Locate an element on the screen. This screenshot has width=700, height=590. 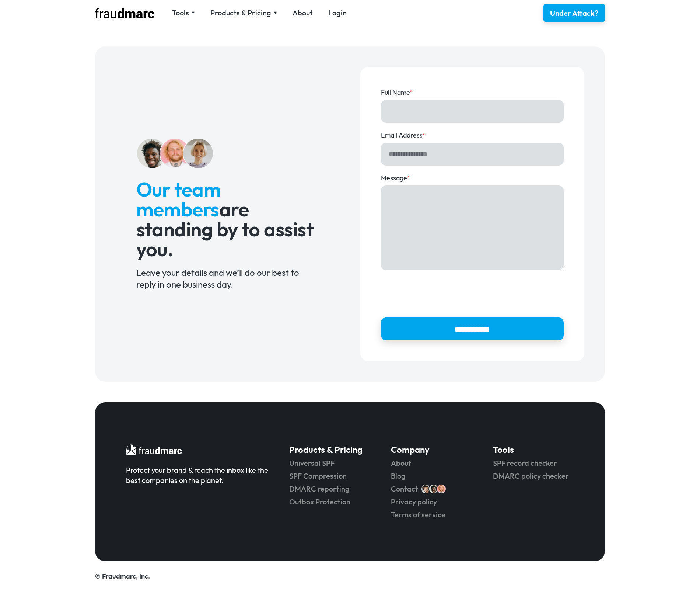
a: Login is located at coordinates (337, 13).